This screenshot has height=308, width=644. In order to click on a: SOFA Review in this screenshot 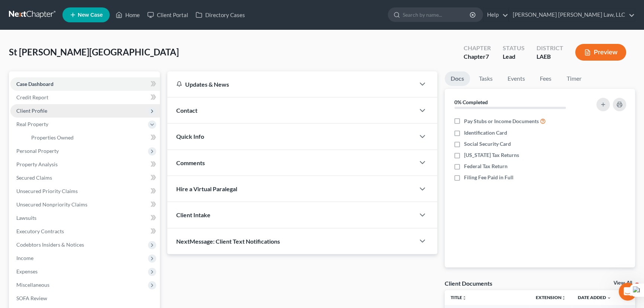, I will do `click(85, 299)`.